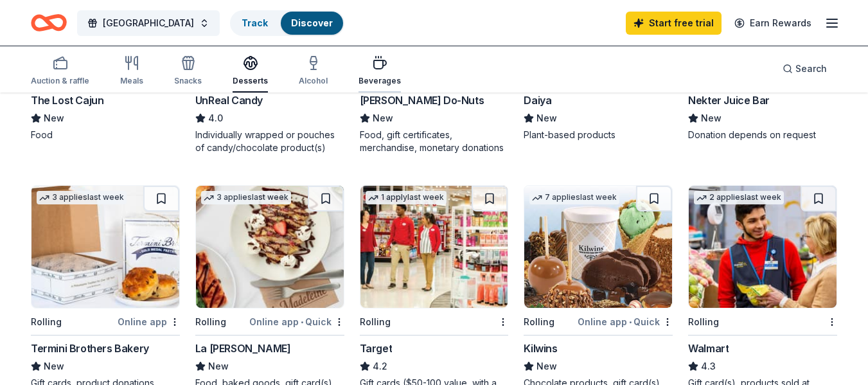  What do you see at coordinates (131, 80) in the screenshot?
I see `div: Meals` at bounding box center [131, 80].